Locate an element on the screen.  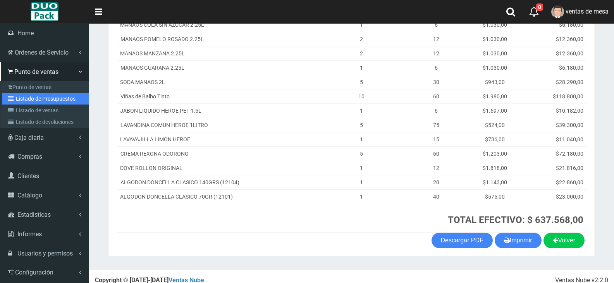
td: $943,00 is located at coordinates (495, 82).